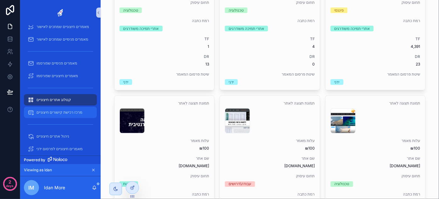  I want to click on span: 4, so click(270, 47).